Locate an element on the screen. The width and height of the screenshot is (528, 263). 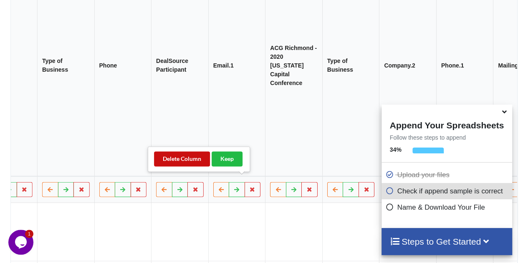
button: Delete Column is located at coordinates (182, 159).